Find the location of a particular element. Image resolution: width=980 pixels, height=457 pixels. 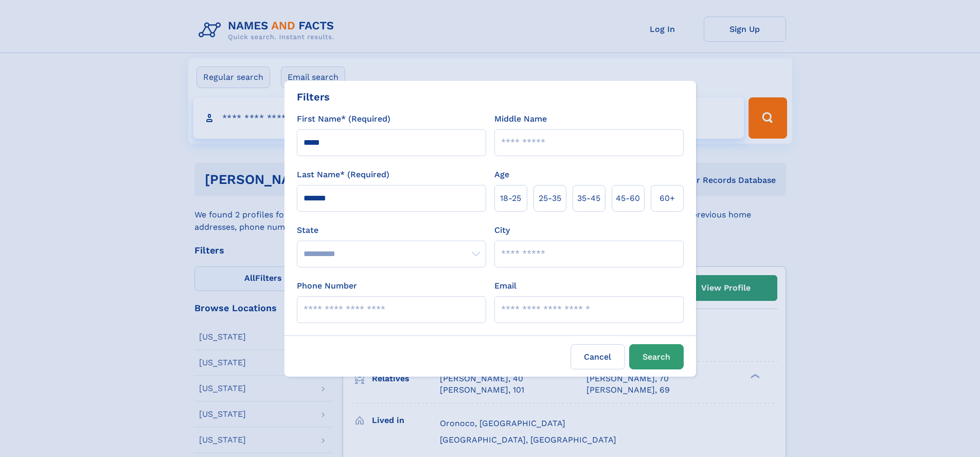

label: Age is located at coordinates (501, 174).